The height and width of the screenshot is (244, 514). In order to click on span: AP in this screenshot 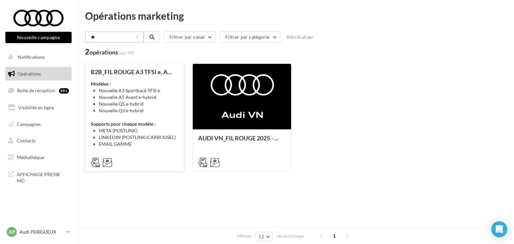, I will do `click(12, 232)`.